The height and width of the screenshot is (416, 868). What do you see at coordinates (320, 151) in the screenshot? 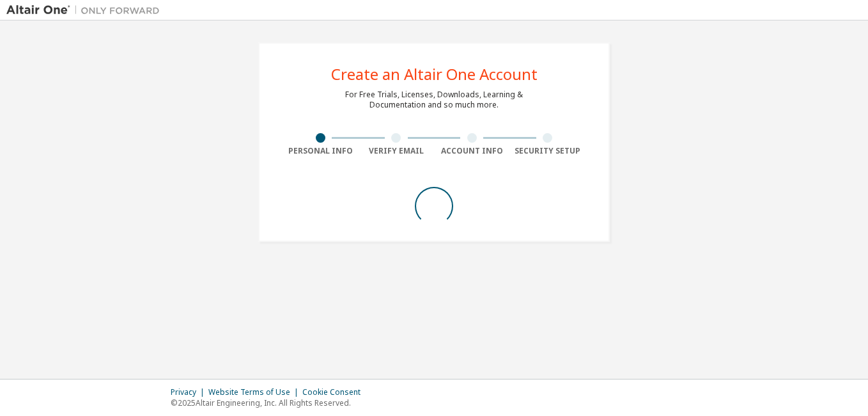
I see `div: Personal Info` at bounding box center [320, 151].